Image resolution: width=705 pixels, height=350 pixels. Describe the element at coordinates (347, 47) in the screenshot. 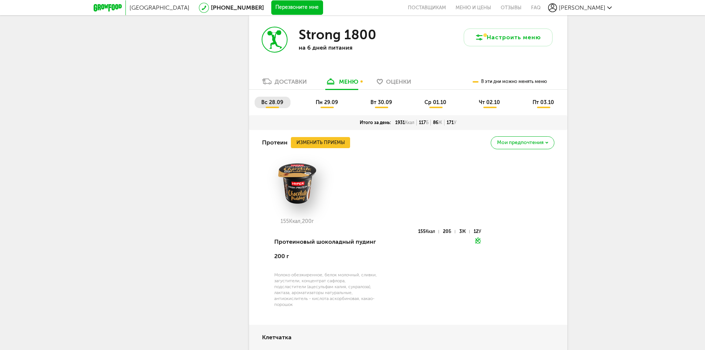

I see `p: на 6 дней питания` at that location.